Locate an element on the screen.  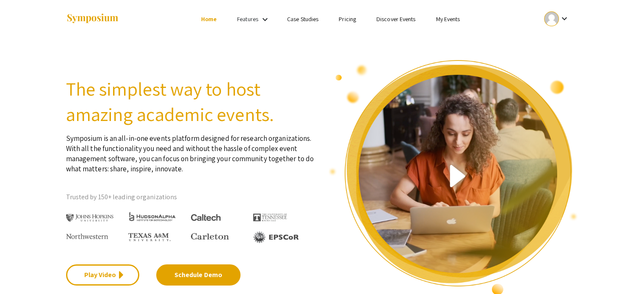
img: Symposium by ForagerOne is located at coordinates (93, 19).